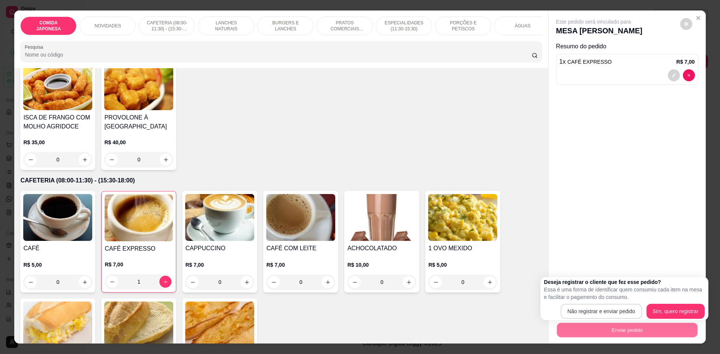 This screenshot has height=354, width=720. I want to click on p: Este pedido será vinculado para, so click(599, 22).